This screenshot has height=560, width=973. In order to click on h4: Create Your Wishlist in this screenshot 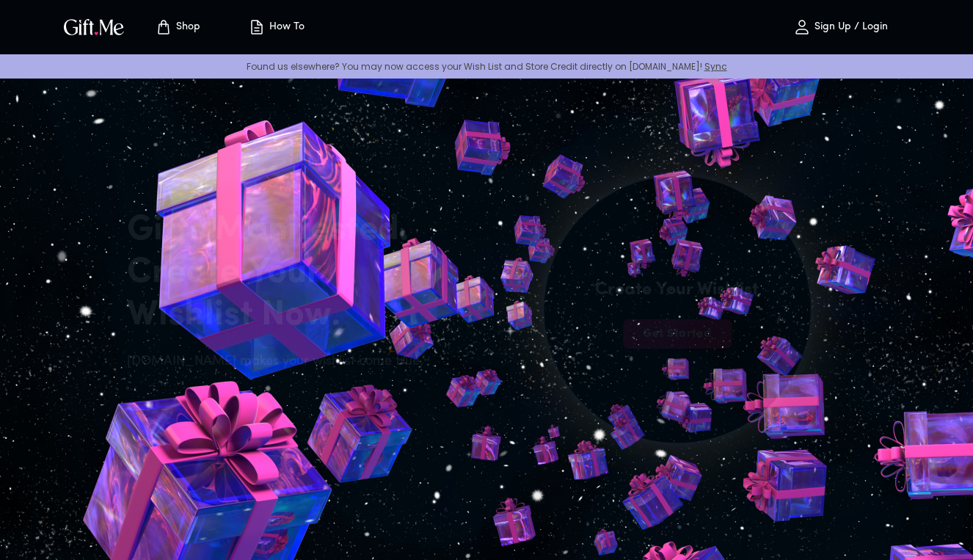, I will do `click(677, 290)`.